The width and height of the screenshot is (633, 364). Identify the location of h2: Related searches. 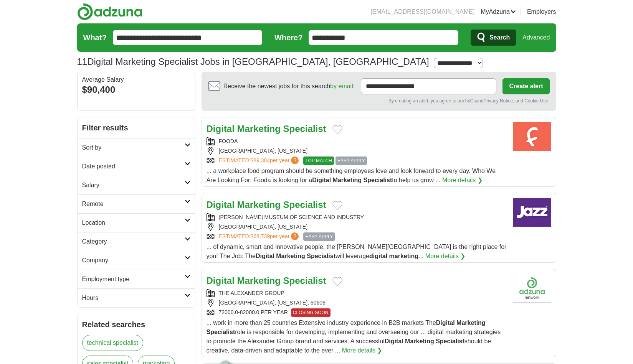
(137, 324).